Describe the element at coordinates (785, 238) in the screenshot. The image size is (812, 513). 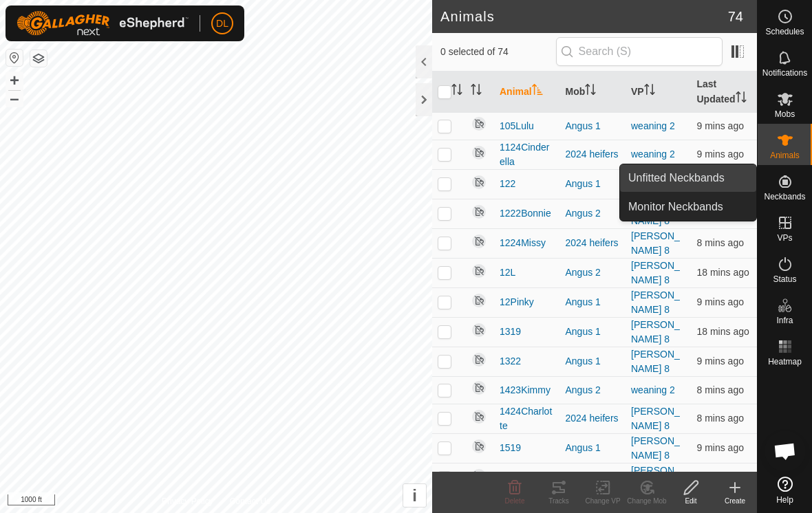
I see `span: VPs` at that location.